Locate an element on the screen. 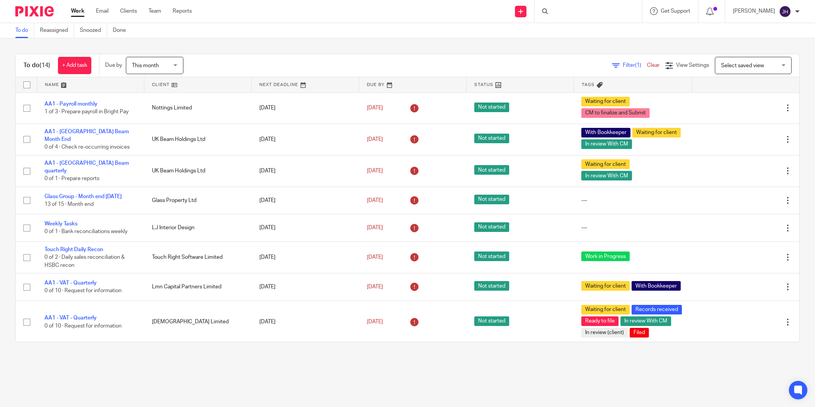 The height and width of the screenshot is (407, 815). h1: To do is located at coordinates (37, 65).